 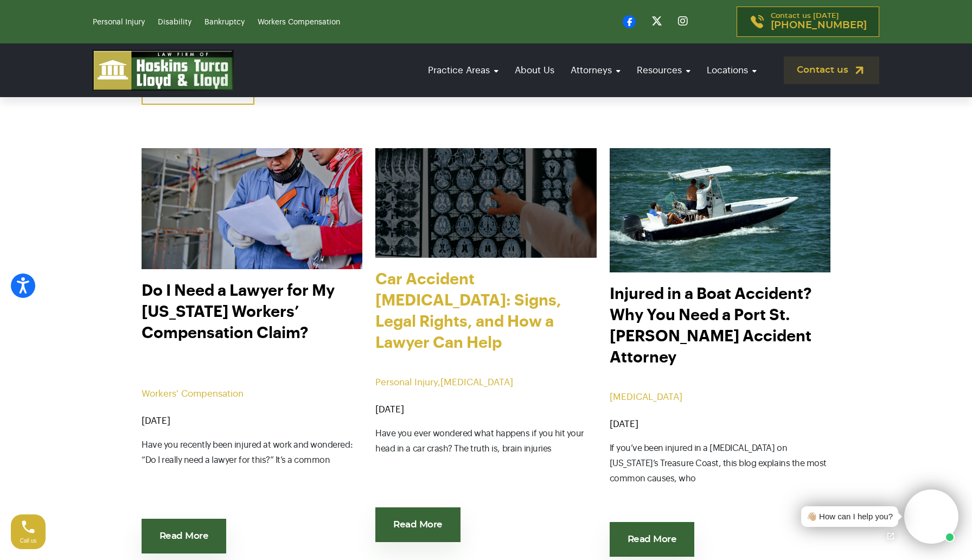 I want to click on a: Bankruptcy, so click(x=225, y=22).